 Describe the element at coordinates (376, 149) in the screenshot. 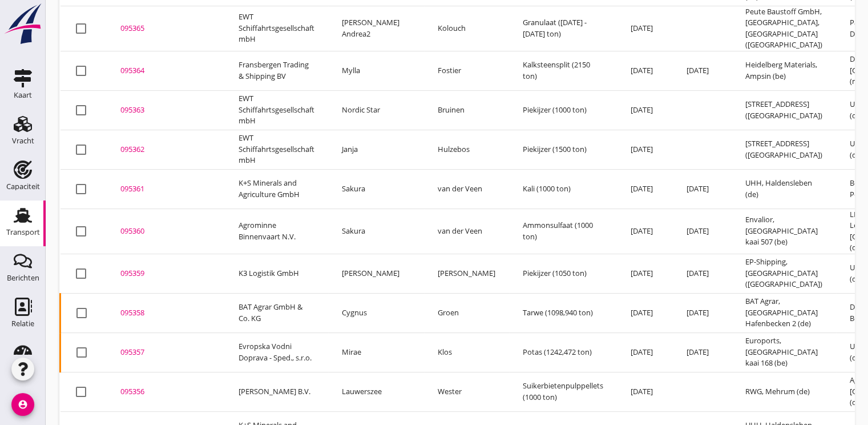

I see `td: Janja` at that location.